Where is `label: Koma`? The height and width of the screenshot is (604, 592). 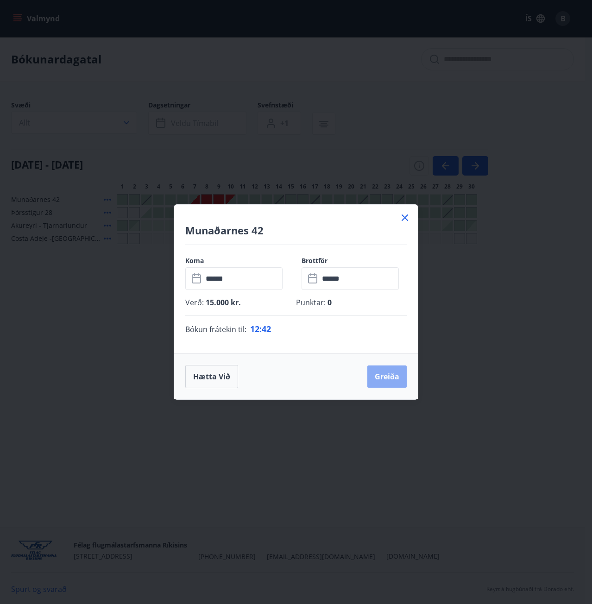 label: Koma is located at coordinates (238, 261).